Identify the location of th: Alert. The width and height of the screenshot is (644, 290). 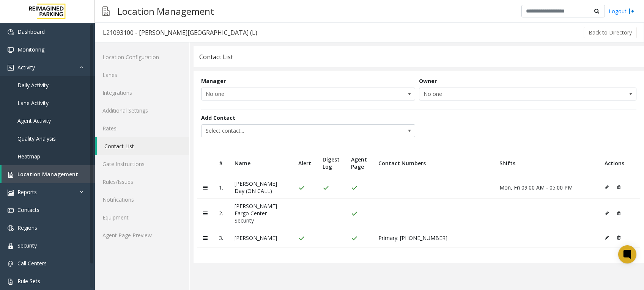
(304, 163).